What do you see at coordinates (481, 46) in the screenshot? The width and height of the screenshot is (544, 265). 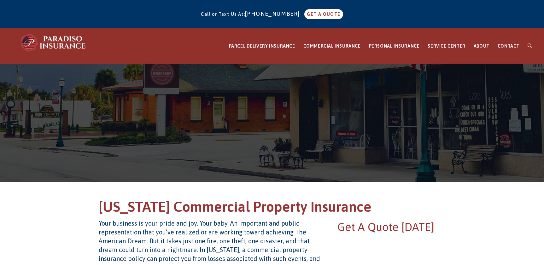 I see `span: ABOUT` at bounding box center [481, 46].